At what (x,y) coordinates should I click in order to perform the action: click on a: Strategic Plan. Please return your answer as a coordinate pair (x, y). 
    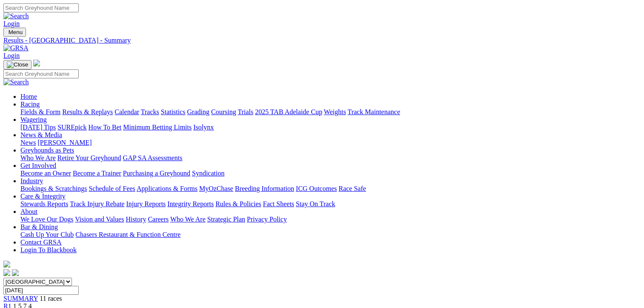
    Looking at the image, I should click on (226, 219).